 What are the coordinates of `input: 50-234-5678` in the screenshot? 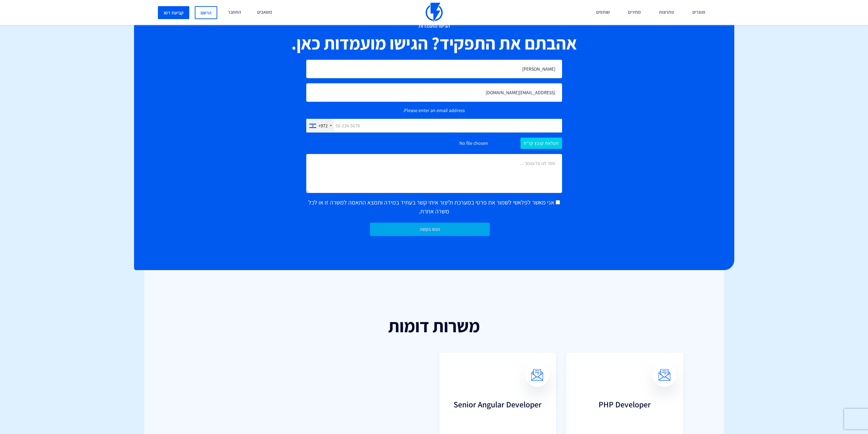 It's located at (434, 126).